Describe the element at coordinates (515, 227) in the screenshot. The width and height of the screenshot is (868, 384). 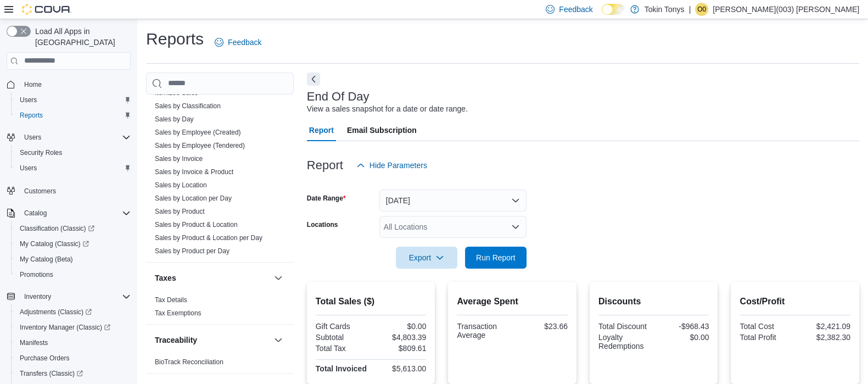
I see `button: Open list of options` at that location.